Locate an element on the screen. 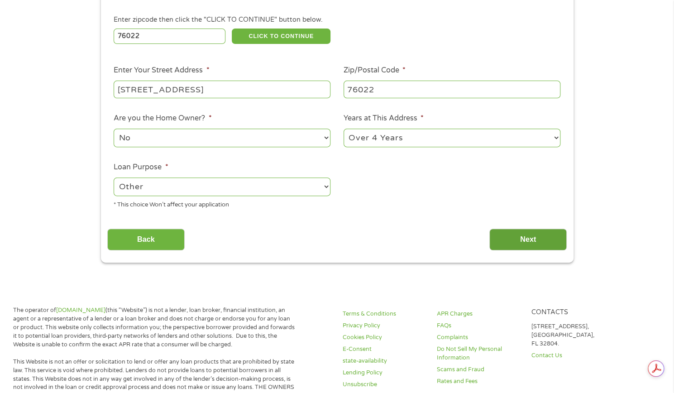  label: Enter Your Street Address is located at coordinates (161, 70).